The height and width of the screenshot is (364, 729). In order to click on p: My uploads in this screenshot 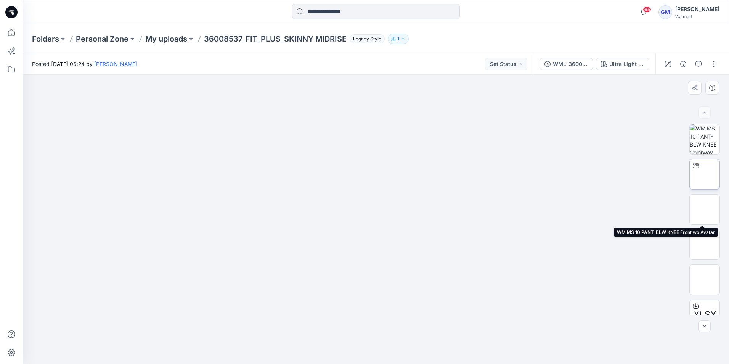, I will do `click(166, 39)`.